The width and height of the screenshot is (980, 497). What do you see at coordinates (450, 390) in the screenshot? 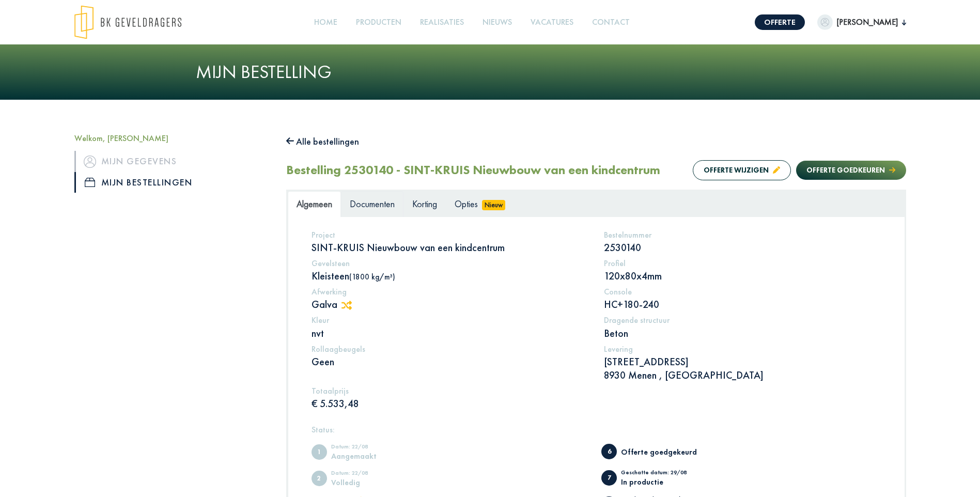
I see `h5: Totaalprijs` at bounding box center [450, 390].